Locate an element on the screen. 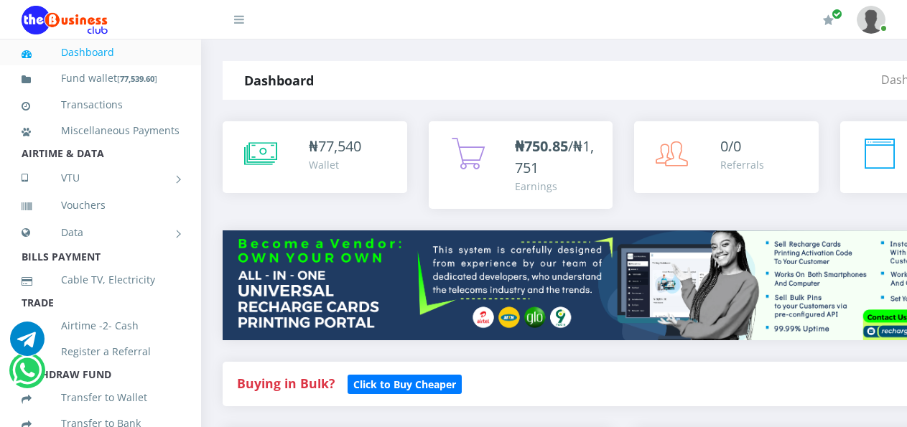 The width and height of the screenshot is (907, 427). a: Register a Referral is located at coordinates (101, 352).